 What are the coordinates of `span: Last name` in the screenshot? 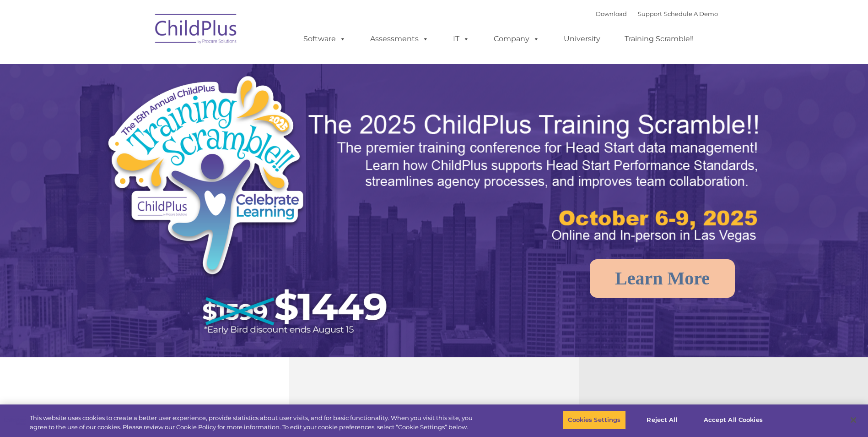 It's located at (141, 64).